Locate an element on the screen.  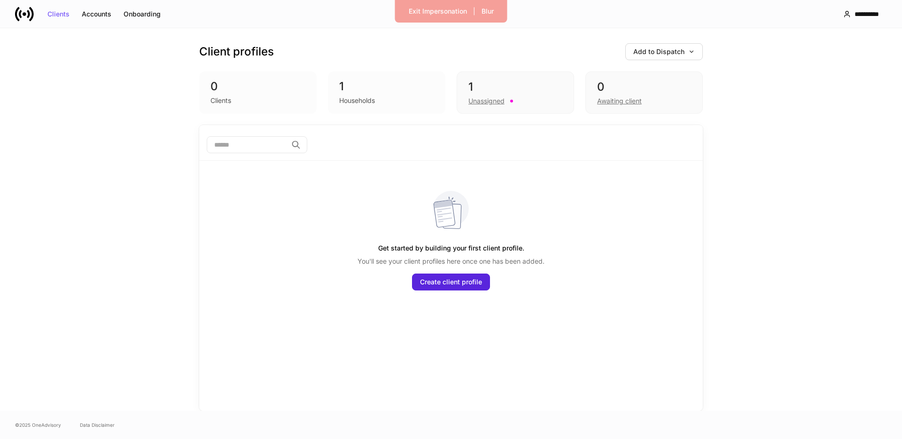
div: Add to Dispatch is located at coordinates (663, 52).